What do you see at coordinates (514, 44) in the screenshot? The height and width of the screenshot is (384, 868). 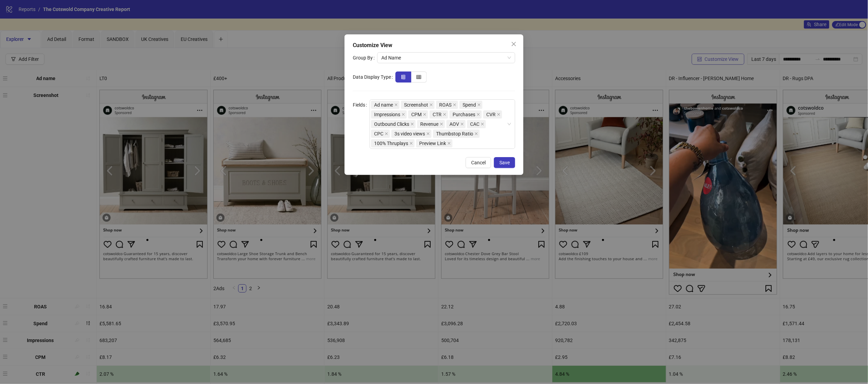 I see `button: Close` at bounding box center [514, 44].